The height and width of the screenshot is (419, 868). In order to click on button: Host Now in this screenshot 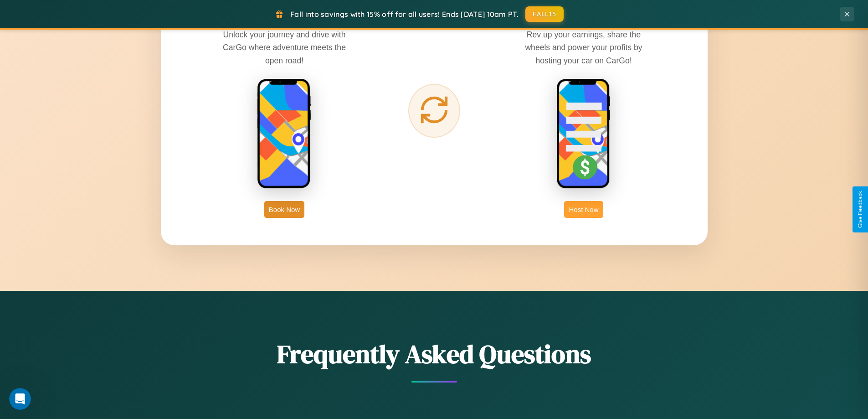, I will do `click(583, 210)`.